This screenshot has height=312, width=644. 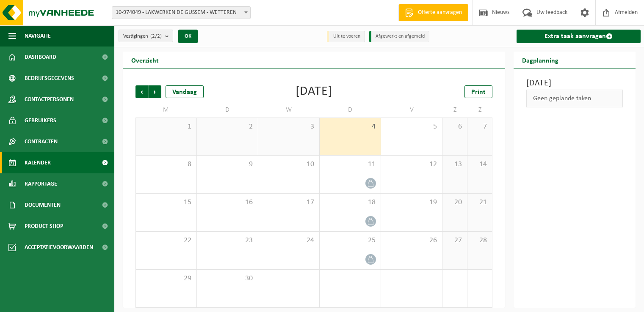 I want to click on span: Documenten, so click(x=42, y=205).